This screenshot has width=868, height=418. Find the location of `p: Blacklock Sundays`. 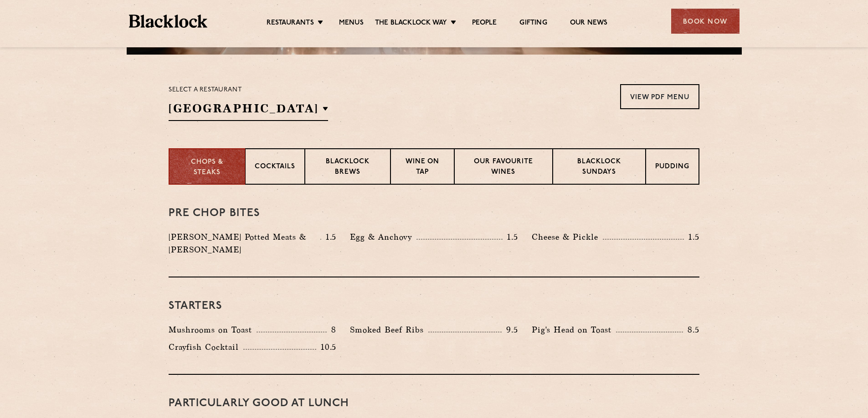

p: Blacklock Sundays is located at coordinates (599, 168).